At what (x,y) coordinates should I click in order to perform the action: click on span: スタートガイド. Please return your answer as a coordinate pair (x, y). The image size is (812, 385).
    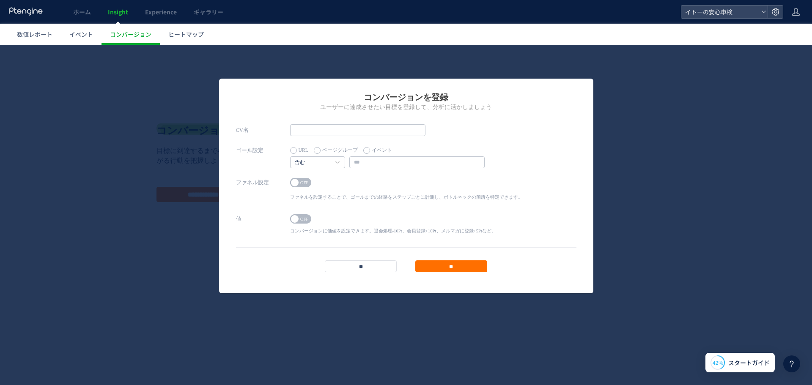
    Looking at the image, I should click on (749, 363).